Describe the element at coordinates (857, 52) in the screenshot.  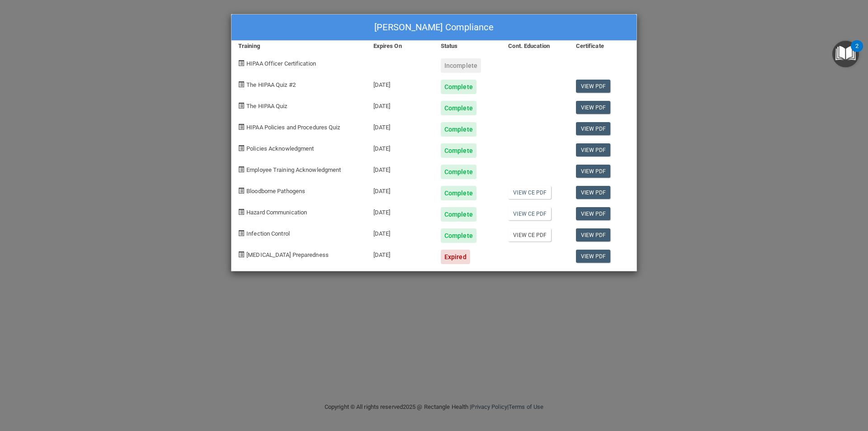
I see `div: 2` at that location.